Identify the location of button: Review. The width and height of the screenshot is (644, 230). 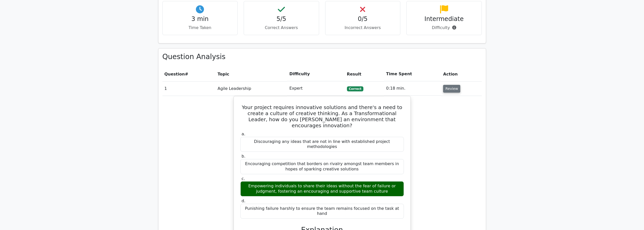
(452, 89).